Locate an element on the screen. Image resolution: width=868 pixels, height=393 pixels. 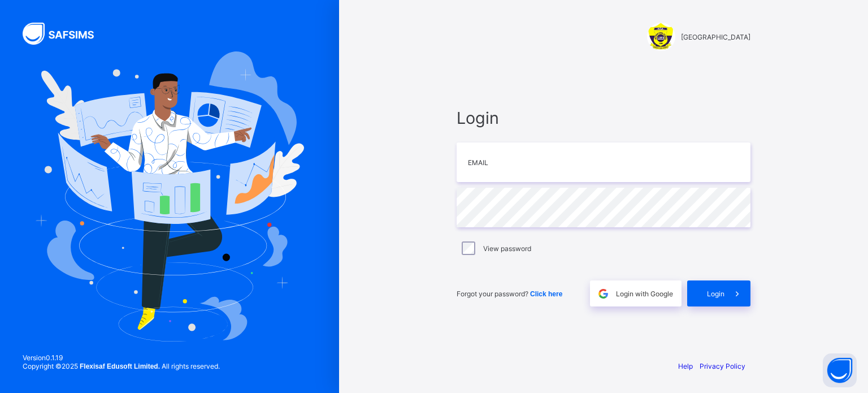
button: Open asap is located at coordinates (840, 370).